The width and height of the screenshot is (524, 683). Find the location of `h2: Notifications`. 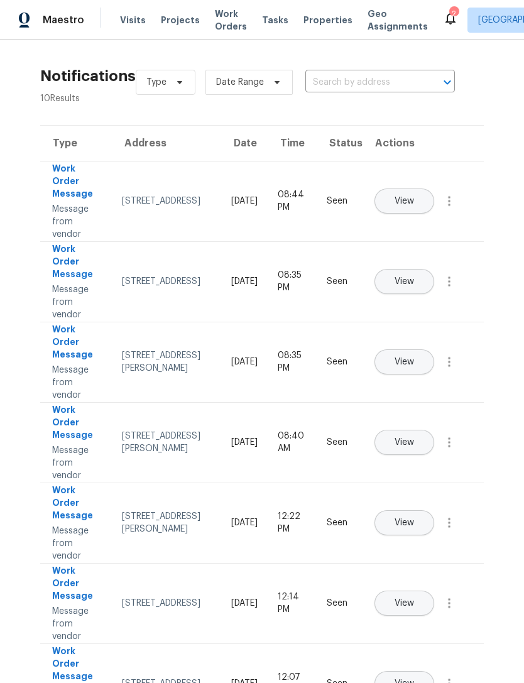

h2: Notifications is located at coordinates (88, 76).